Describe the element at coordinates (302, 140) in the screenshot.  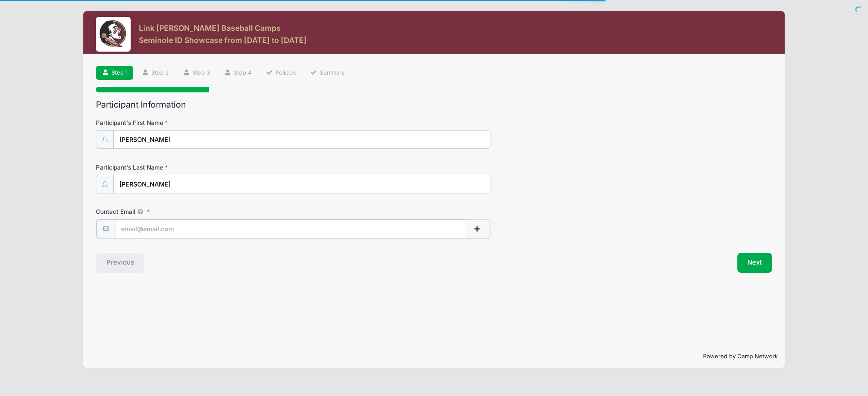
I see `input: Participant's First Name` at that location.